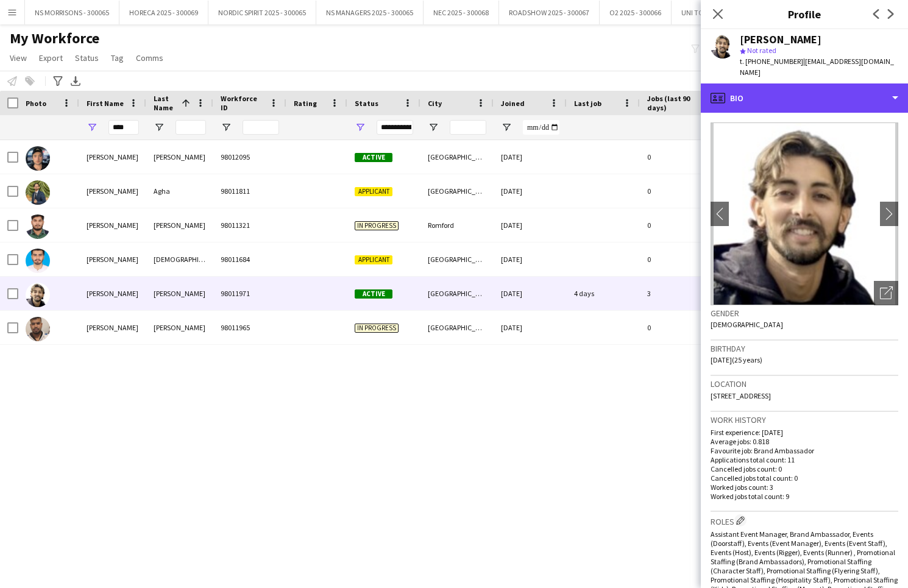 The height and width of the screenshot is (588, 908). What do you see at coordinates (672, 103) in the screenshot?
I see `span: Jobs (last 90 days)` at bounding box center [672, 103].